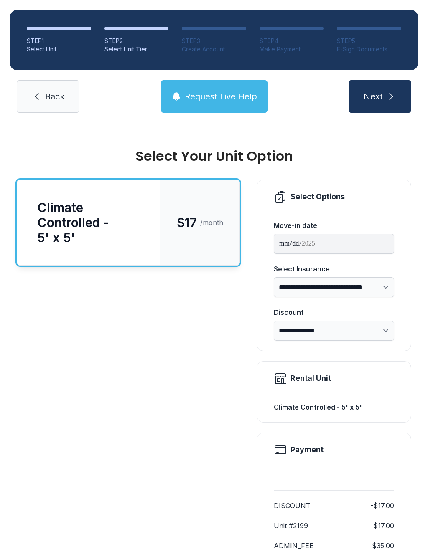  Describe the element at coordinates (55, 96) in the screenshot. I see `span: Back` at that location.